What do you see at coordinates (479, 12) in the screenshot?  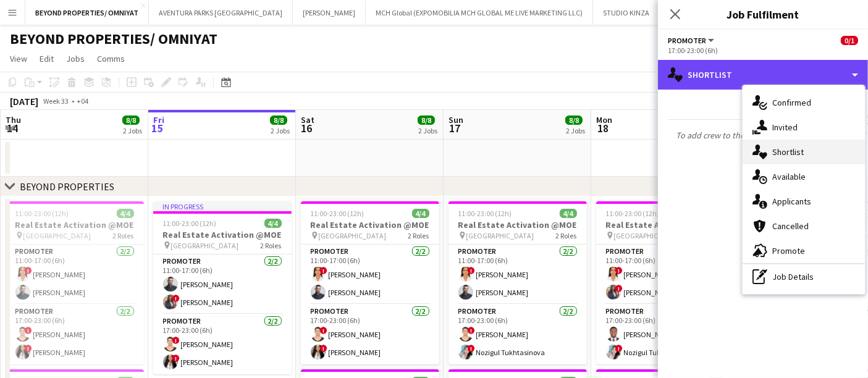 I see `button: MCH Global (EXPOMOBILIA MCH GLOBAL ME LIVE MARKETING LLC)` at bounding box center [479, 12].